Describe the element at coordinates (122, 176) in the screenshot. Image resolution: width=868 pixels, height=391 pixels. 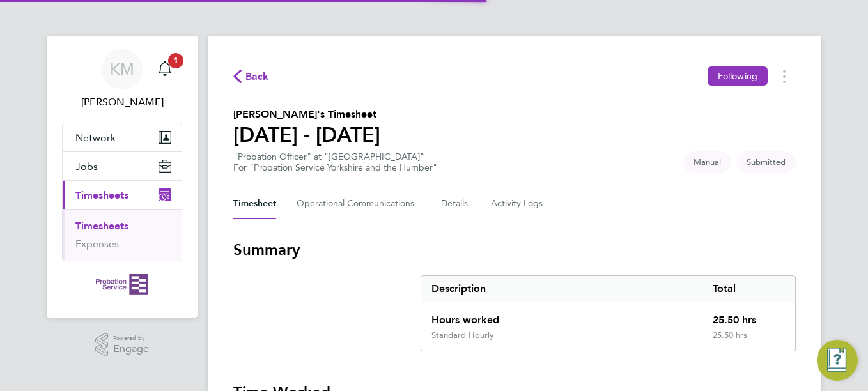
I see `nav: Main navigation` at that location.